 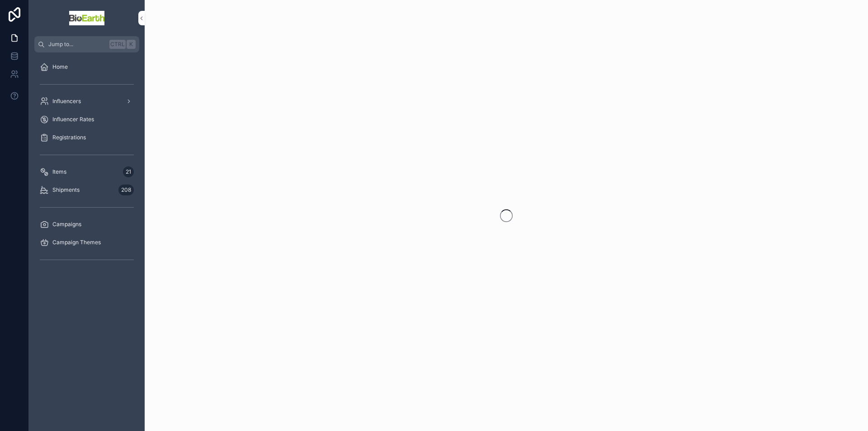 What do you see at coordinates (76, 242) in the screenshot?
I see `span: Campaign Themes` at bounding box center [76, 242].